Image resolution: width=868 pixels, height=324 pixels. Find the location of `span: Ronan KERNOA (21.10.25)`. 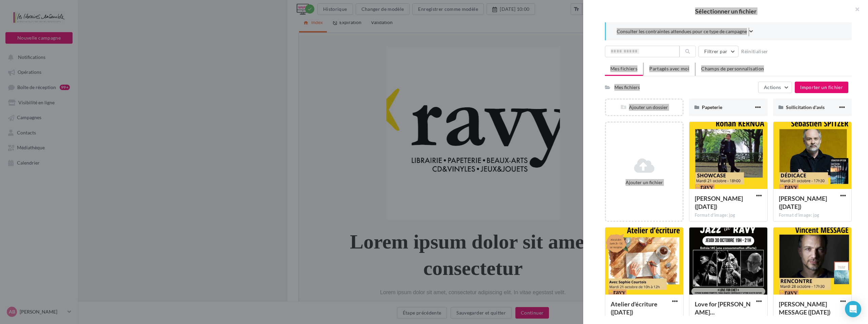

span: Ronan KERNOA (21.10.25) is located at coordinates (719, 203).